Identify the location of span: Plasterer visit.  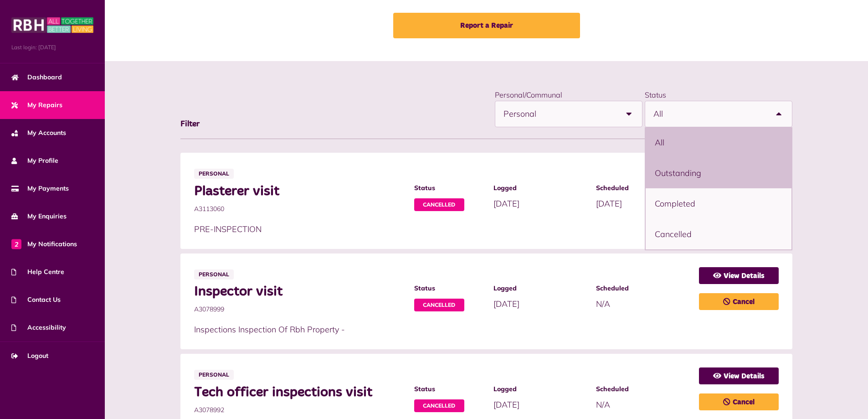
(299, 191).